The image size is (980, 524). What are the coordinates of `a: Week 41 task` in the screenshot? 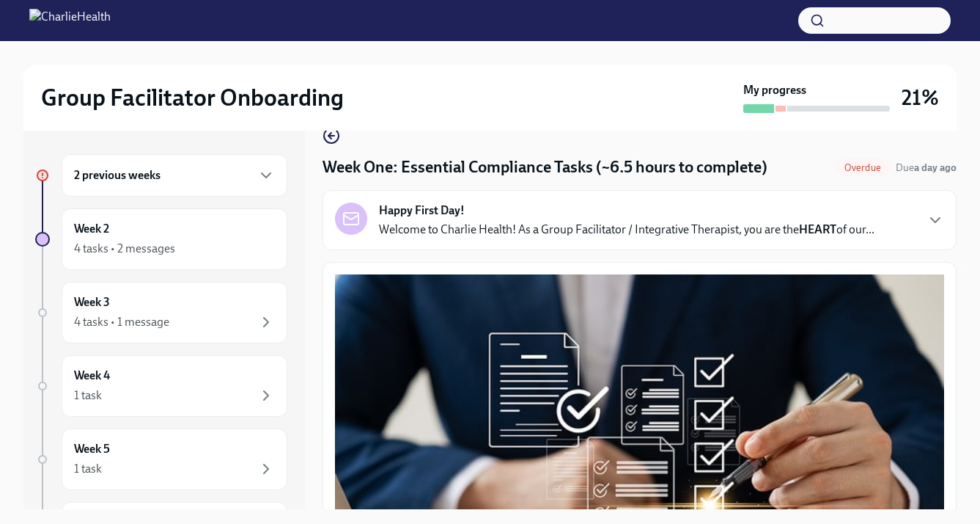 It's located at (161, 386).